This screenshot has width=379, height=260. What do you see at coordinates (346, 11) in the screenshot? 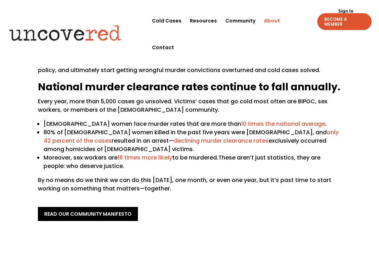
I see `a: Sign In` at bounding box center [346, 11].